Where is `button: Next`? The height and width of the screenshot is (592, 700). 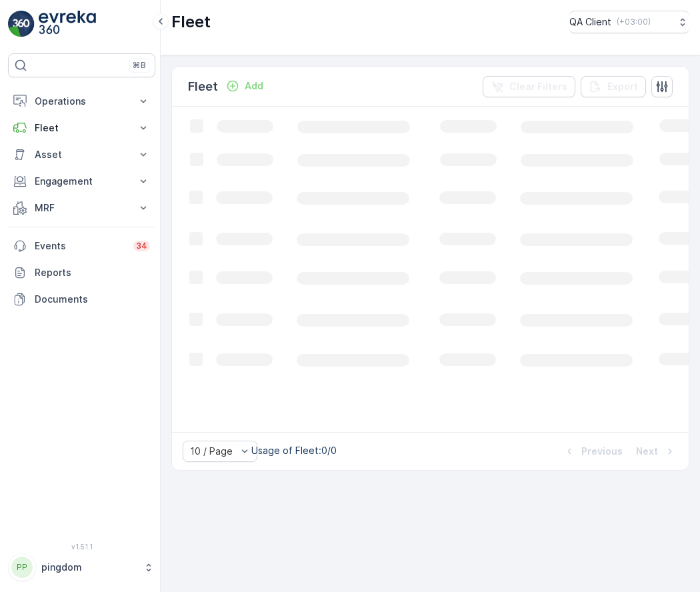 button: Next is located at coordinates (657, 451).